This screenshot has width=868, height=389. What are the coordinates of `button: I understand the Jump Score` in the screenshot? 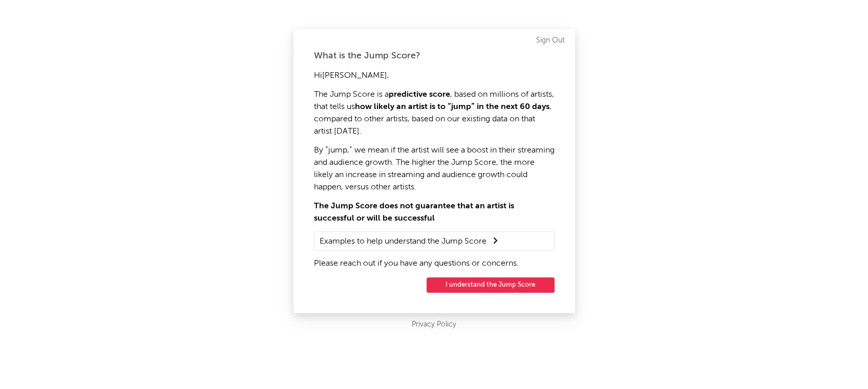 It's located at (491, 286).